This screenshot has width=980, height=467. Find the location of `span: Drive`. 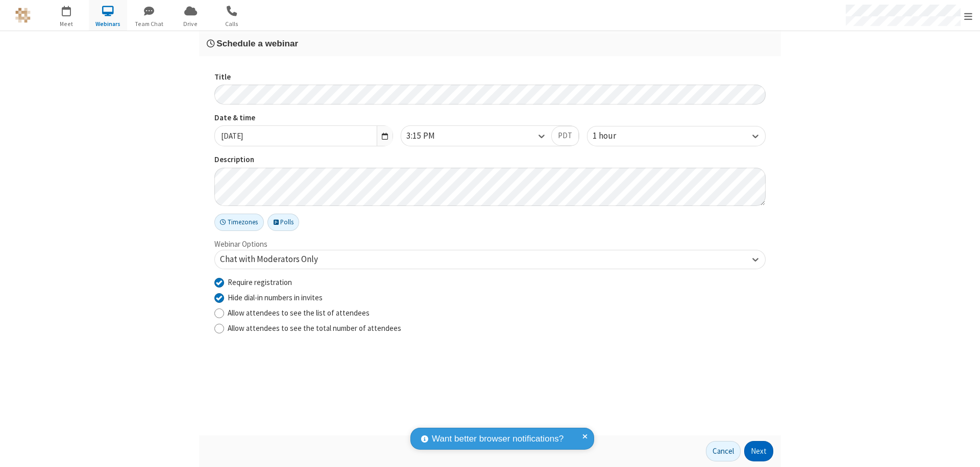

span: Drive is located at coordinates (190, 24).